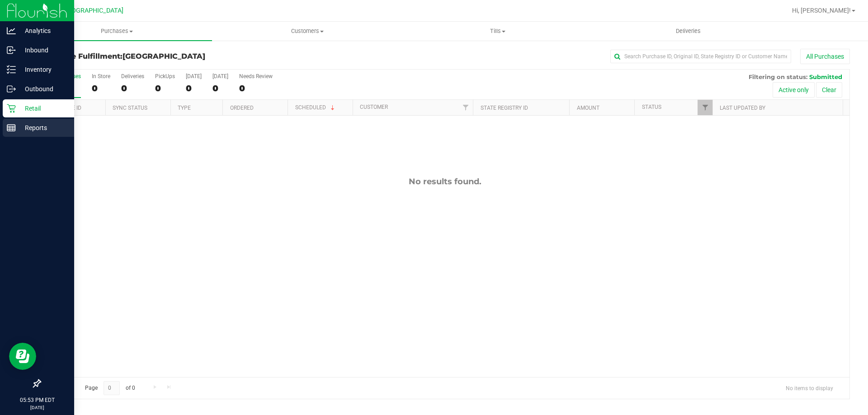 Image resolution: width=868 pixels, height=415 pixels. What do you see at coordinates (777, 77) in the screenshot?
I see `span: Filtering on status:` at bounding box center [777, 77].